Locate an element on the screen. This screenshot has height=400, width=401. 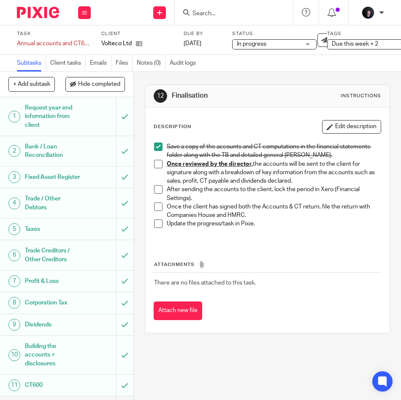
a: Client tasks is located at coordinates (68, 63).